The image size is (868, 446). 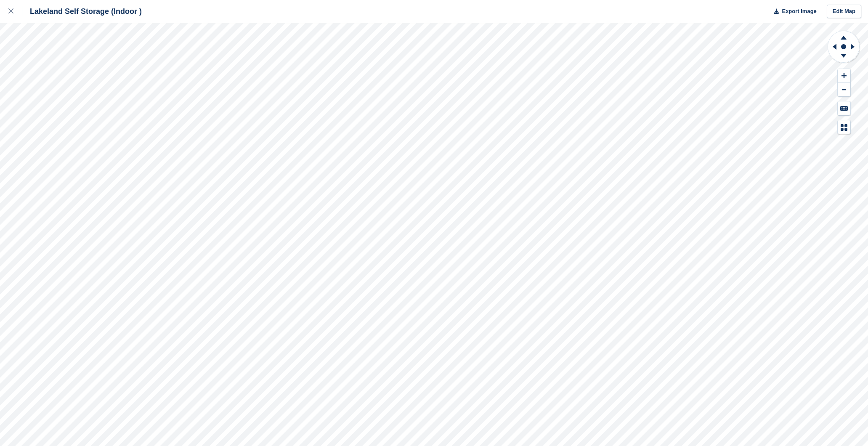 I want to click on a: Edit Map, so click(x=844, y=11).